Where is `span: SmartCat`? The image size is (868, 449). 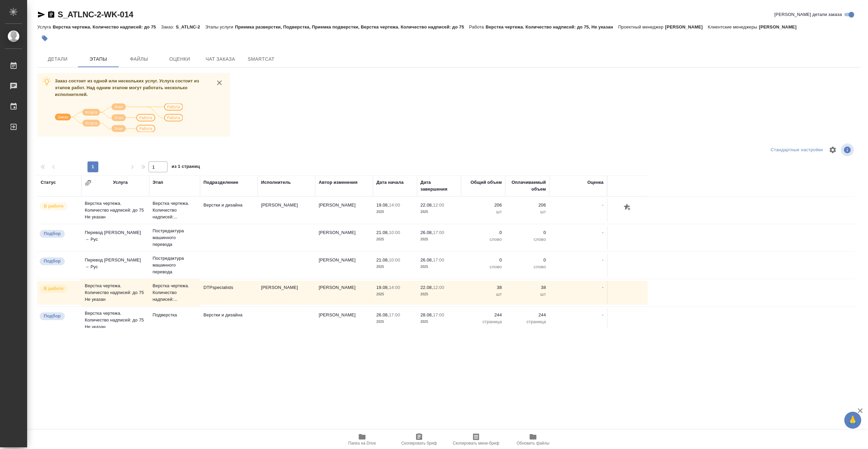
span: SmartCat is located at coordinates (261, 59).